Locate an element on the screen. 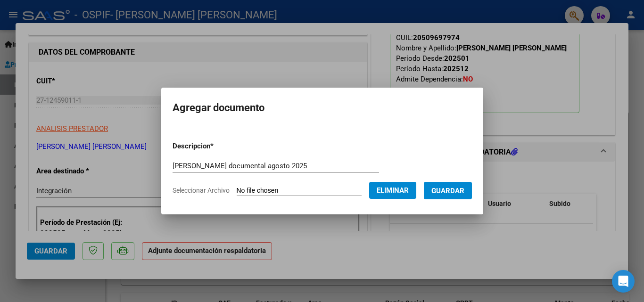  span: Eliminar is located at coordinates (393, 191).